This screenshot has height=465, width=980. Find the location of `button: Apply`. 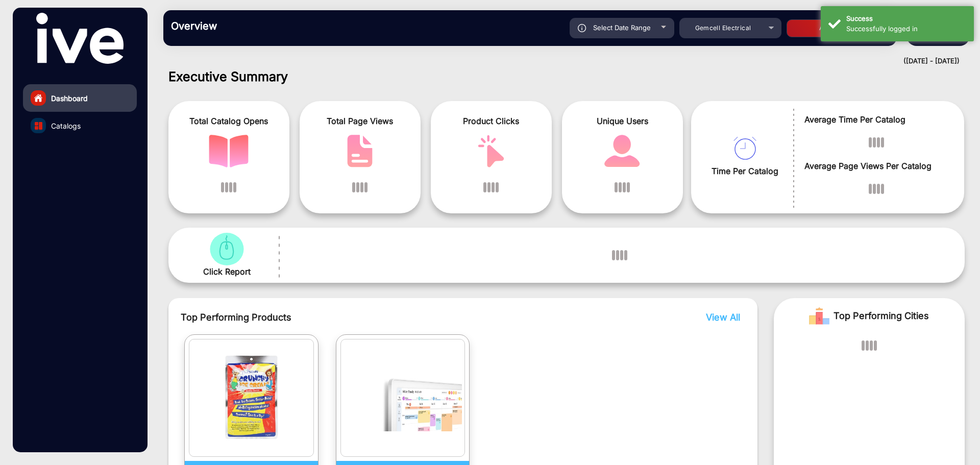

button: Apply is located at coordinates (827, 28).